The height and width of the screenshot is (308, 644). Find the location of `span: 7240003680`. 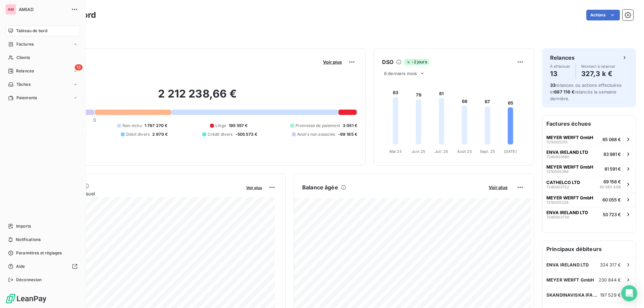

span: 7240003680 is located at coordinates (558, 157).